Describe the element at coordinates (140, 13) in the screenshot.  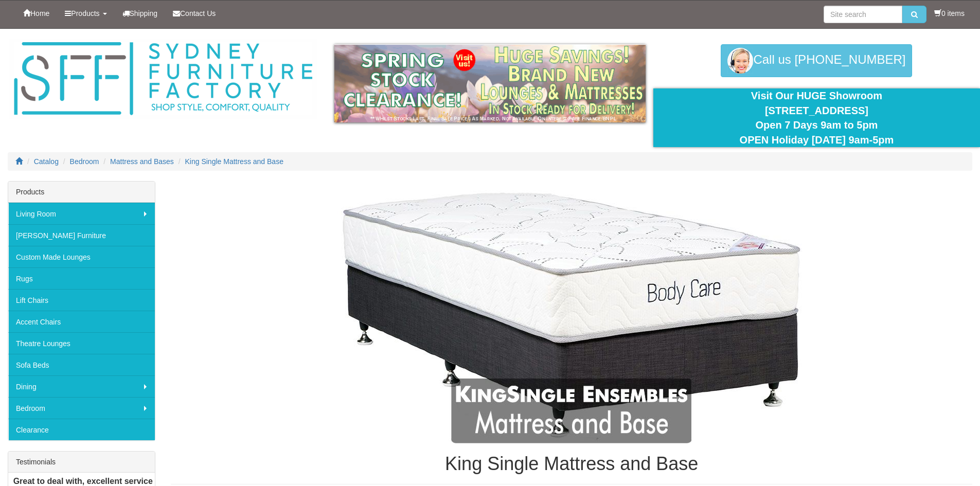
I see `a: Shipping` at that location.